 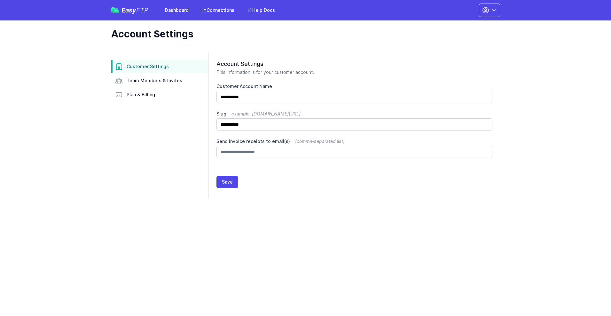 What do you see at coordinates (177, 10) in the screenshot?
I see `a: Dashboard` at bounding box center [177, 10].